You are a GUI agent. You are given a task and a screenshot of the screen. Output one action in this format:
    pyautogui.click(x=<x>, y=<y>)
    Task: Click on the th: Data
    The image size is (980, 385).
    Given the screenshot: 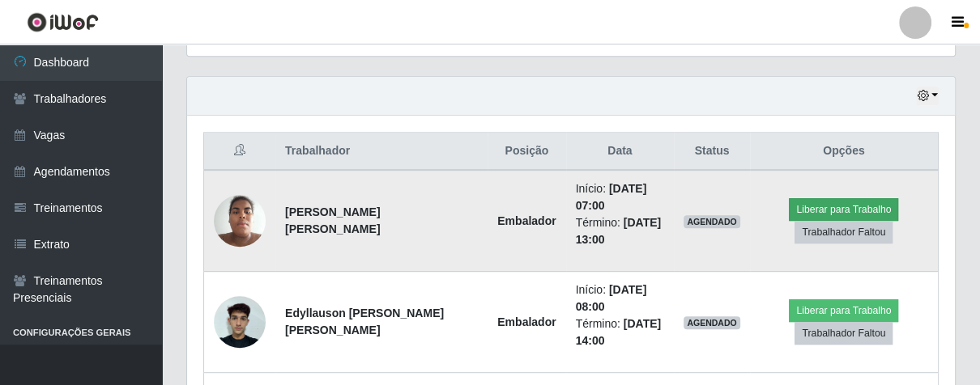 What is the action you would take?
    pyautogui.click(x=621, y=152)
    